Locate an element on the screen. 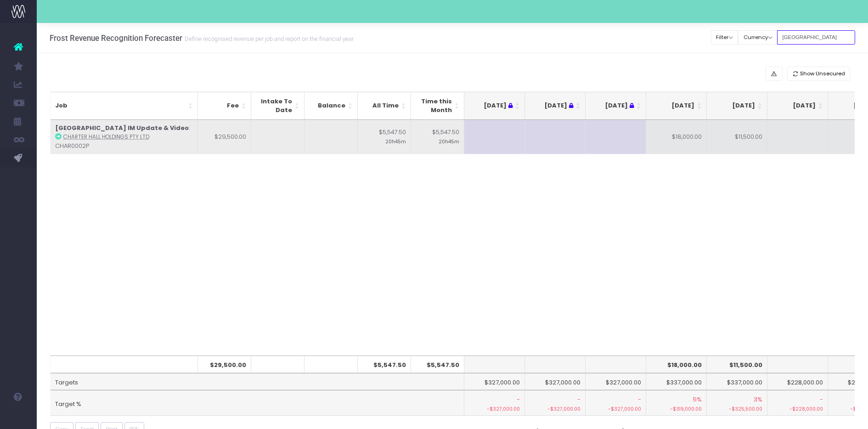  th: Balance: activate to sort column ascending is located at coordinates (331, 106).